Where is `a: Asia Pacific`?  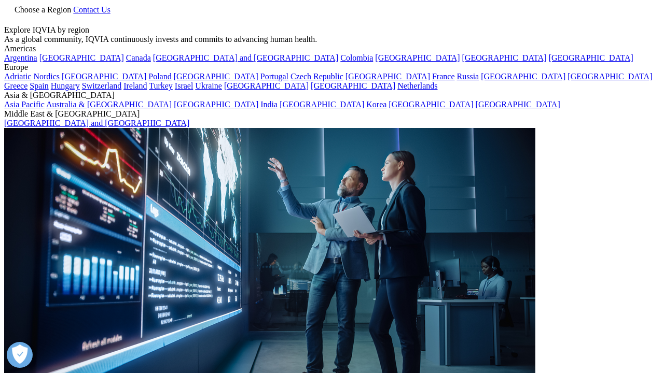
a: Asia Pacific is located at coordinates (24, 104).